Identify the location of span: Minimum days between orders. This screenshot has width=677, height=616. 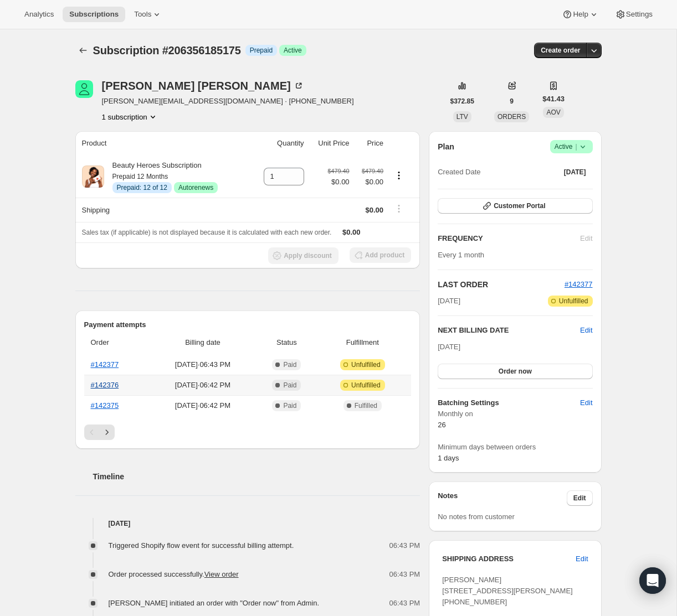
(515, 447).